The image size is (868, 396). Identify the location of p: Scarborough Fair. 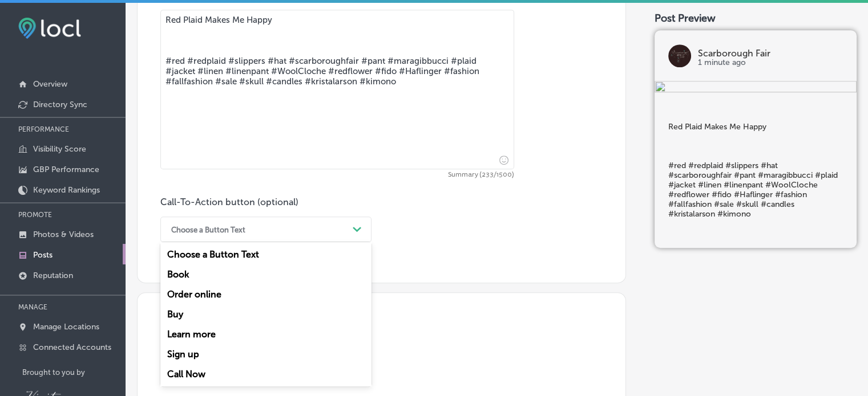
(770, 53).